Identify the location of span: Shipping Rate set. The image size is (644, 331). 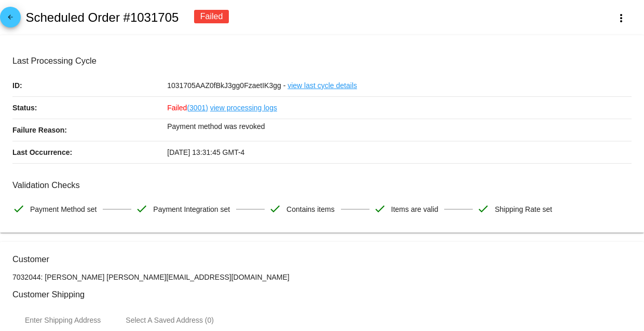
(523, 209).